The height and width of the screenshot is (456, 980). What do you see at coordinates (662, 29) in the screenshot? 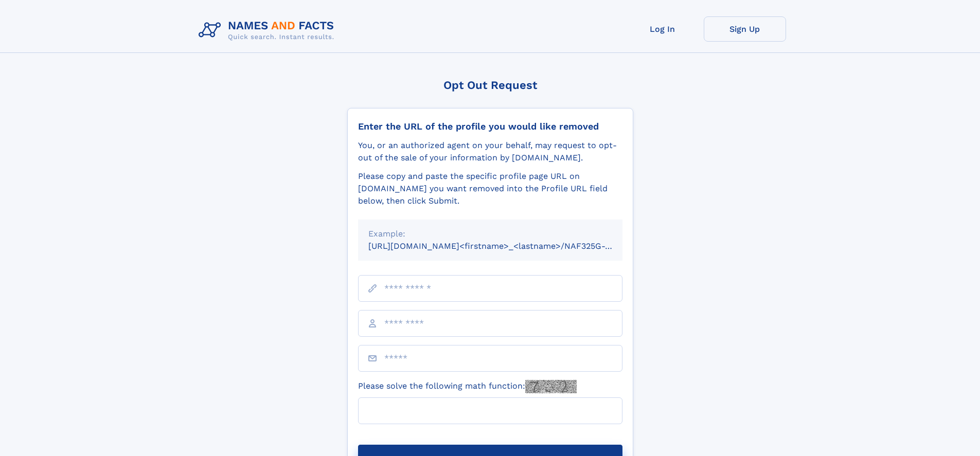
I see `a: Log In` at bounding box center [662, 29].